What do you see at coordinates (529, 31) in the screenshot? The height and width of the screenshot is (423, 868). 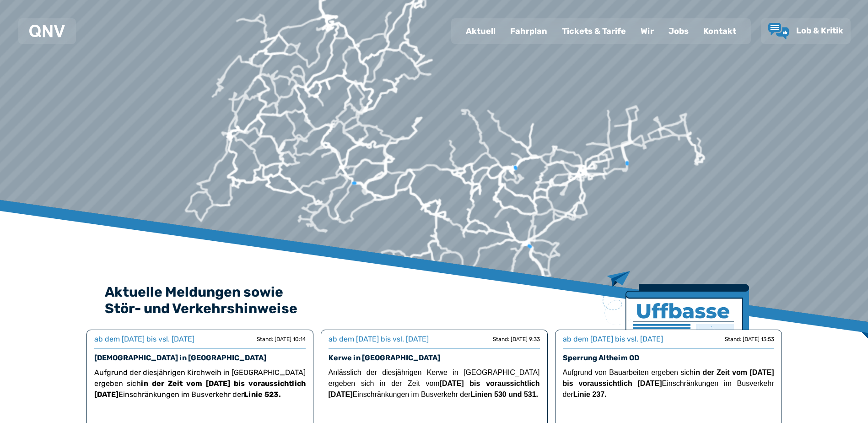 I see `a: Fahrplan` at bounding box center [529, 31].